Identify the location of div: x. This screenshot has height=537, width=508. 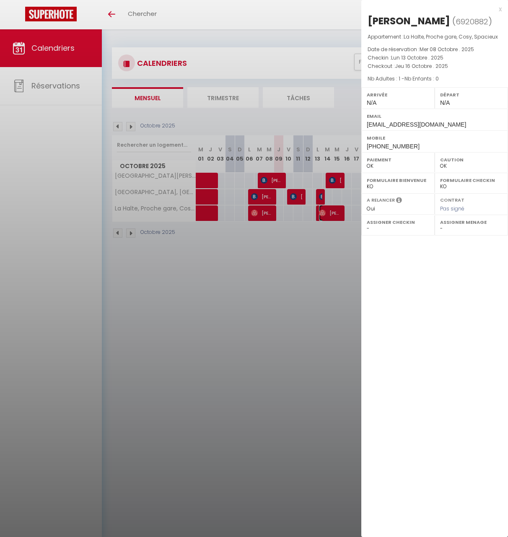
(432, 9).